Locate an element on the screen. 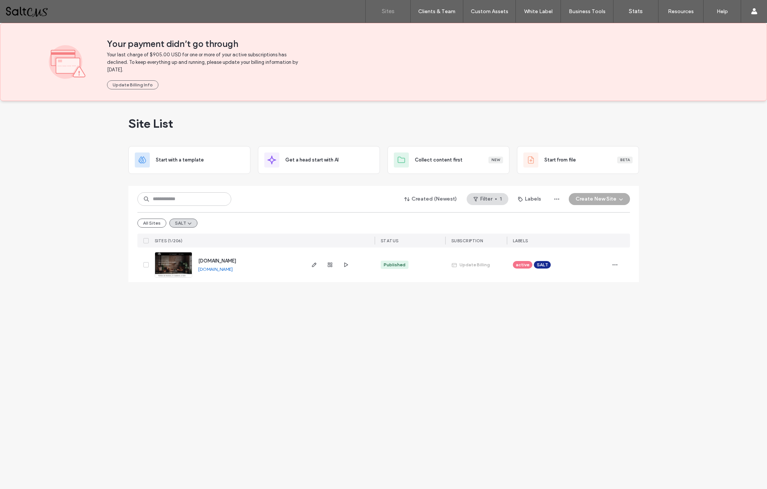 This screenshot has width=767, height=489. span: Collect content first is located at coordinates (439, 160).